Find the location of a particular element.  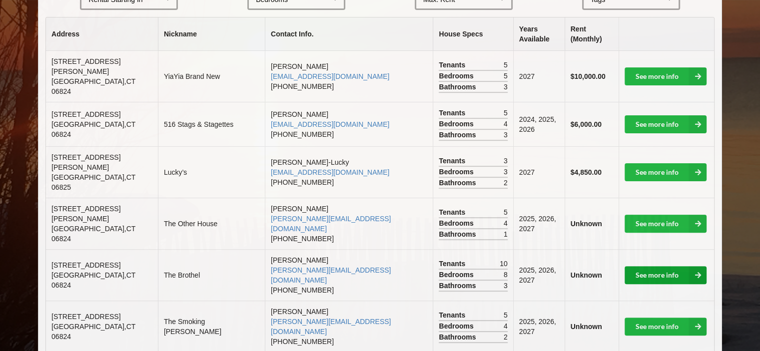

td: Lucky’s is located at coordinates (211, 172).